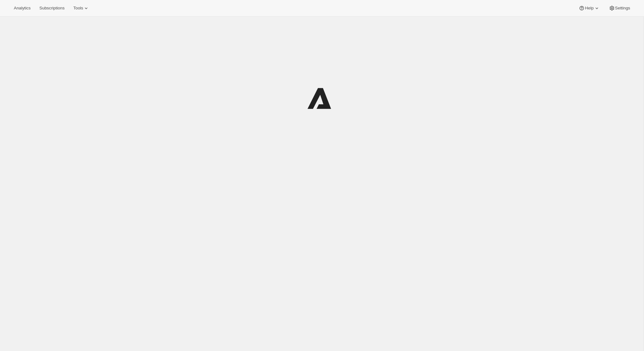 Image resolution: width=644 pixels, height=351 pixels. Describe the element at coordinates (622, 8) in the screenshot. I see `span: Settings` at that location.